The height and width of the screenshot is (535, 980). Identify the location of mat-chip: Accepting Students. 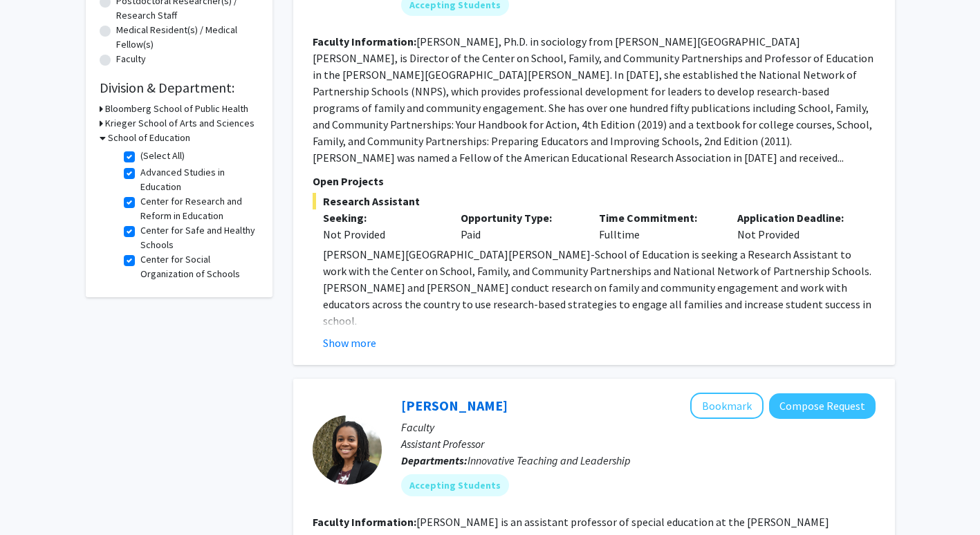
(455, 486).